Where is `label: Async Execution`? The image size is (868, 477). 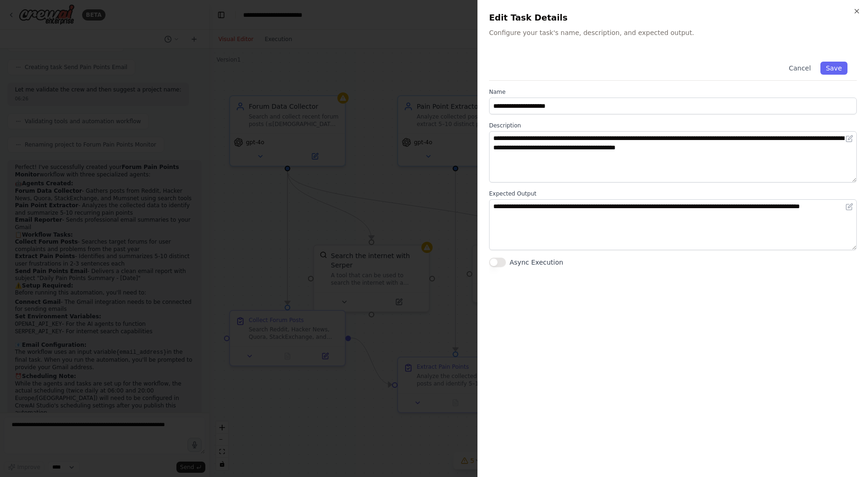 label: Async Execution is located at coordinates (536, 262).